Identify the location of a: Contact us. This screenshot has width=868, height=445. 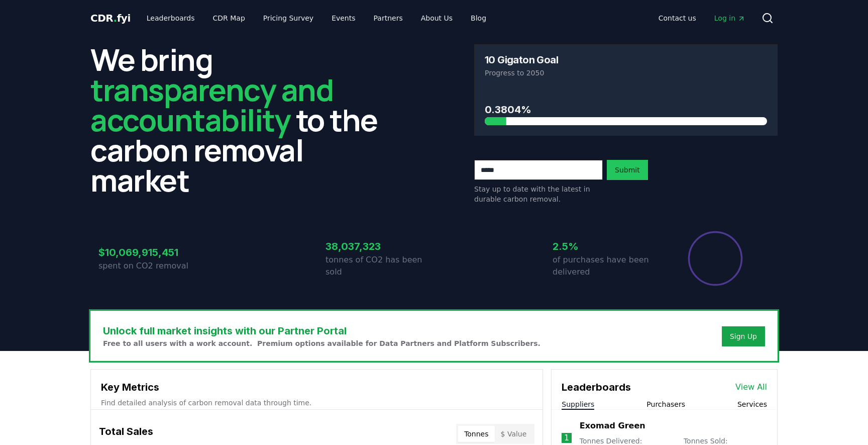
(677, 18).